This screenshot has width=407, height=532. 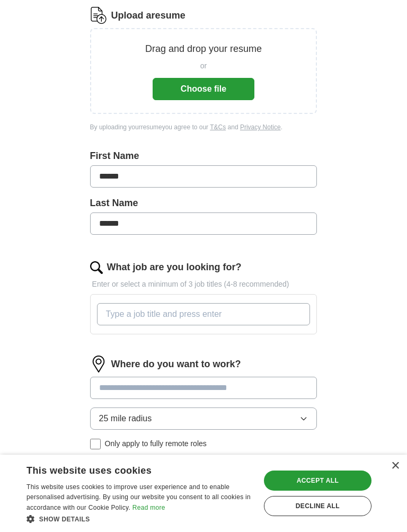 I want to click on span: or, so click(x=204, y=66).